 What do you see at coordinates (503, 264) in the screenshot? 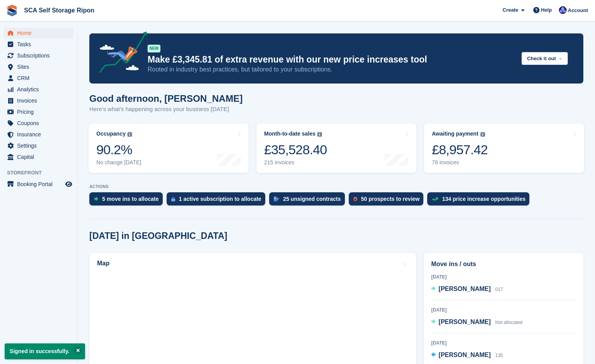
I see `h2: Move ins / outs` at bounding box center [503, 264].